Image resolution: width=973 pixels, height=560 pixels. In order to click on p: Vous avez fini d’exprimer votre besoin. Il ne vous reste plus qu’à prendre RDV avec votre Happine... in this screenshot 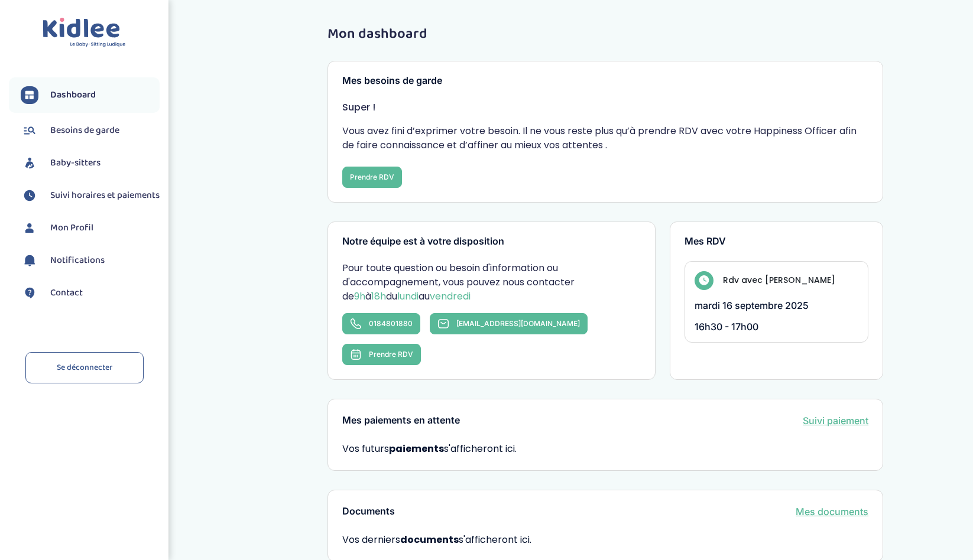, I will do `click(605, 138)`.